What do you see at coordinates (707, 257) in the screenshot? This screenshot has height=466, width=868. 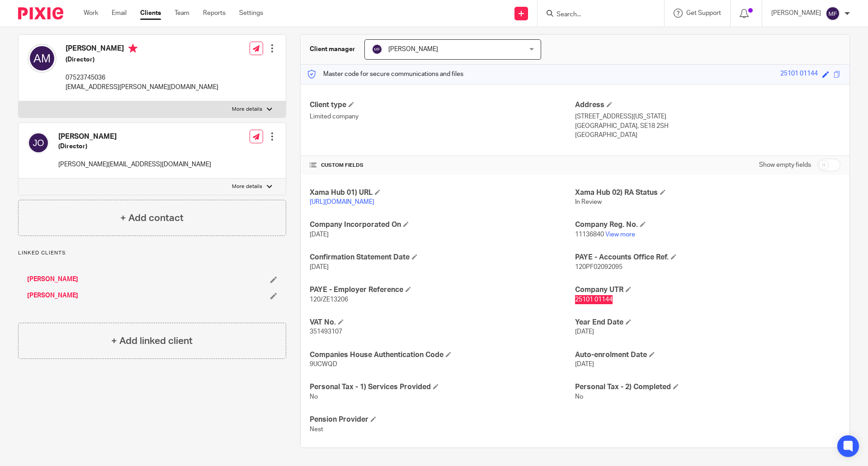 I see `h4: PAYE - Accounts Office Ref.` at bounding box center [707, 257].